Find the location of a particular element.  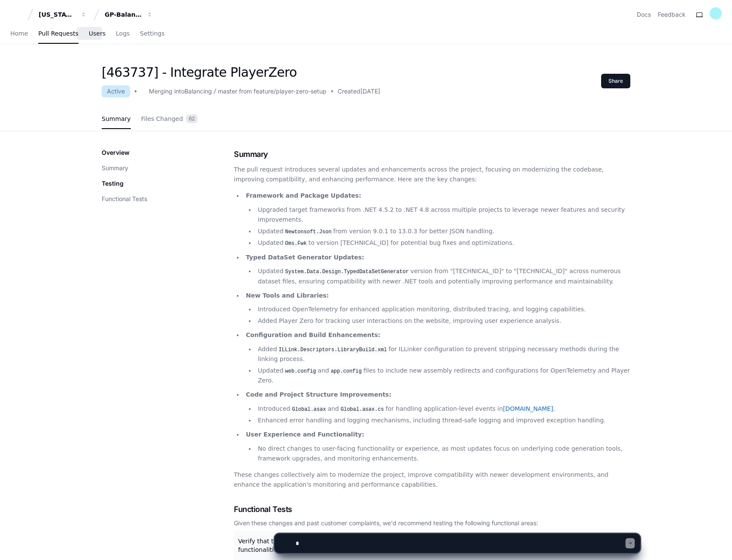

code: Oms.Fwk is located at coordinates (296, 244).